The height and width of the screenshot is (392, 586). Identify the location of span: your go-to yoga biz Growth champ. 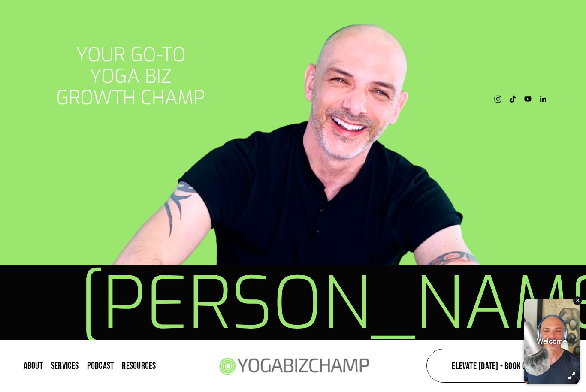
(131, 76).